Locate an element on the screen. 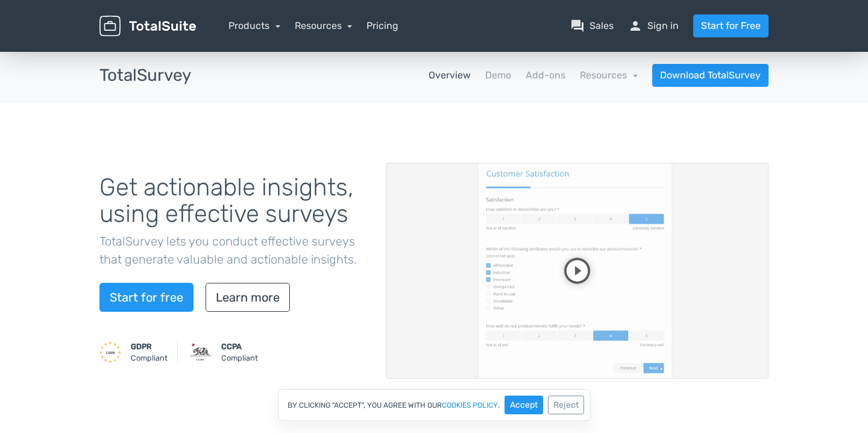  a: Products is located at coordinates (254, 25).